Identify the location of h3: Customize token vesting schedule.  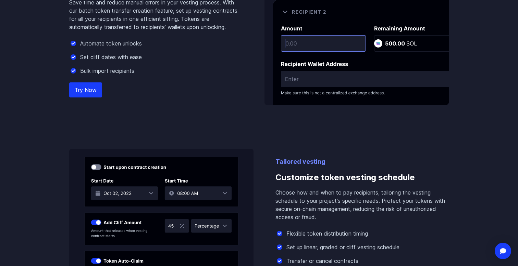
(362, 178).